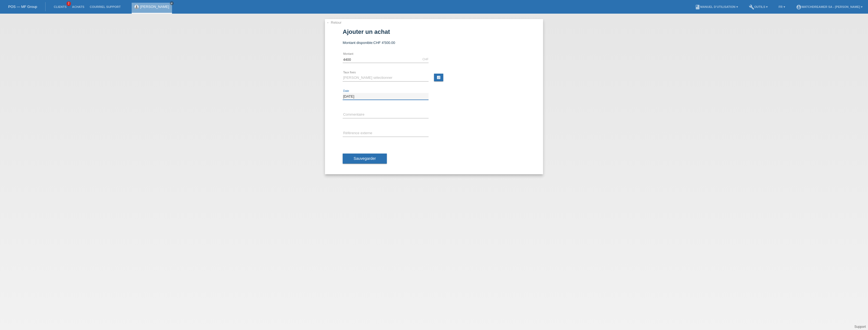 The image size is (868, 330). Describe the element at coordinates (799, 7) in the screenshot. I see `i: account_circle` at that location.